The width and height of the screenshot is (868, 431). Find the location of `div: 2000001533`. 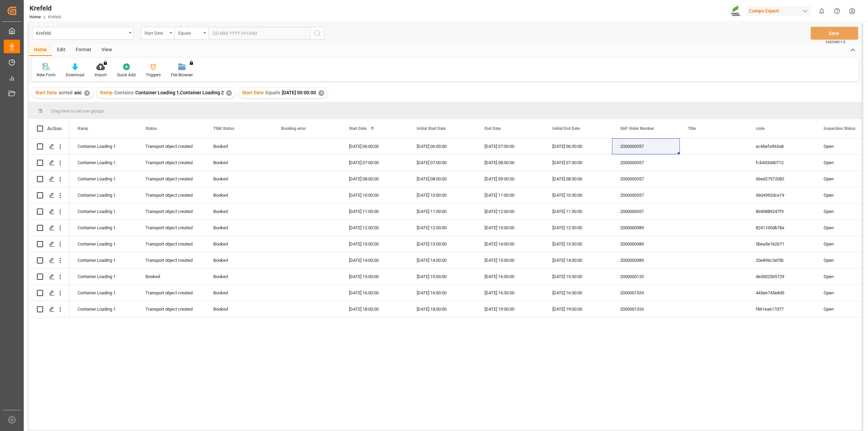

div: 2000001533 is located at coordinates (646, 293).